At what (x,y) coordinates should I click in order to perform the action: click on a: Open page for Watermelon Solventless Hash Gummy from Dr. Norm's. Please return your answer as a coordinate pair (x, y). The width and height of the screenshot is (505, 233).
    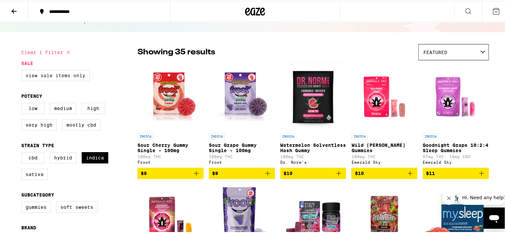
    Looking at the image, I should click on (313, 115).